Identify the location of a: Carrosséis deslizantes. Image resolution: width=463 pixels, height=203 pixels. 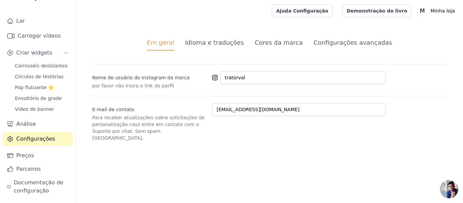
(42, 66).